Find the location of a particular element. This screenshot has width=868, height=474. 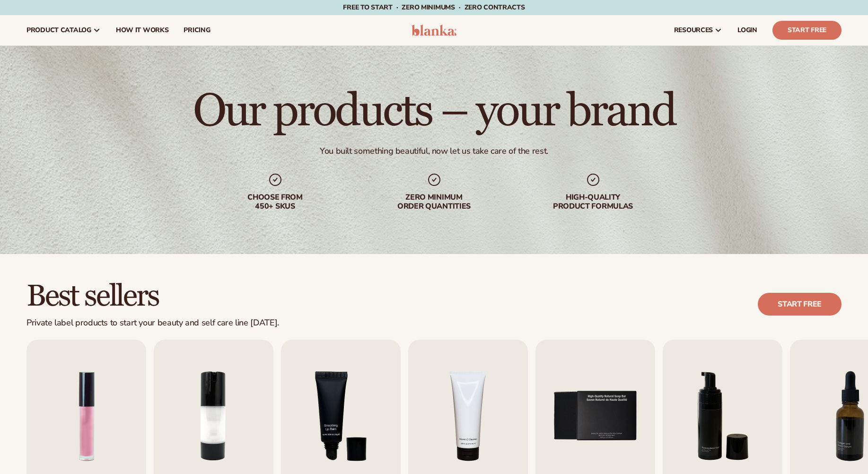

span: pricing is located at coordinates (197, 30).